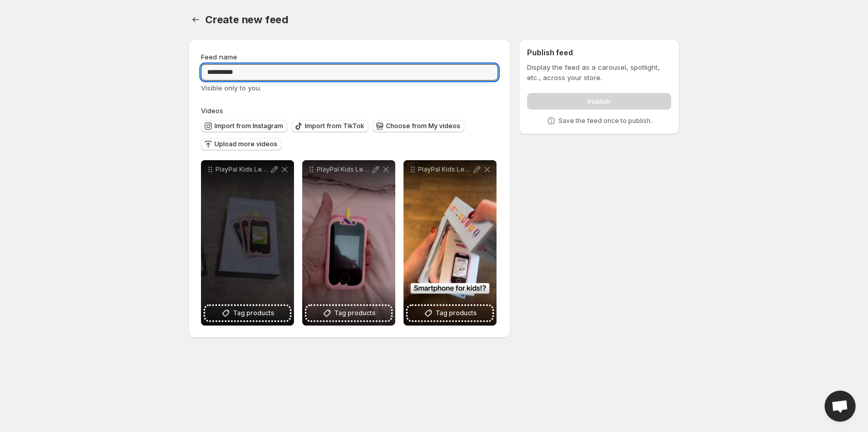  I want to click on div: PlayPal Kids Learning Phone Blunko 2Tag products, so click(248, 243).